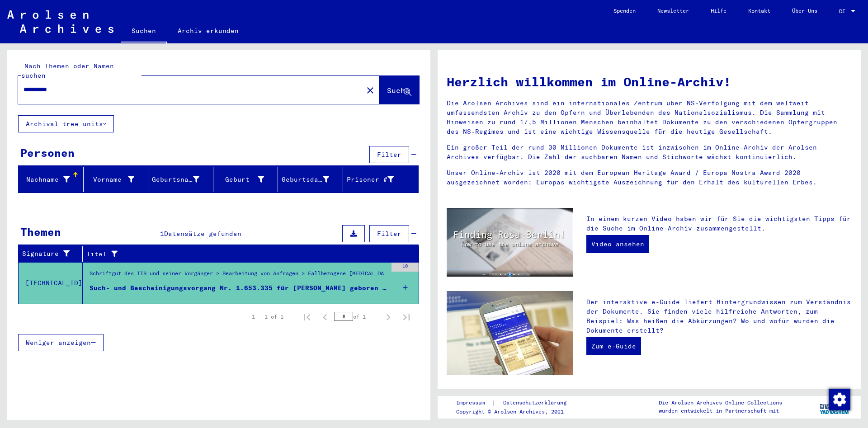  I want to click on p: Der interaktive e-Guide liefert Hintergrundwissen zum Verständnis der Dokumente. Sie finden viele..., so click(719, 316).